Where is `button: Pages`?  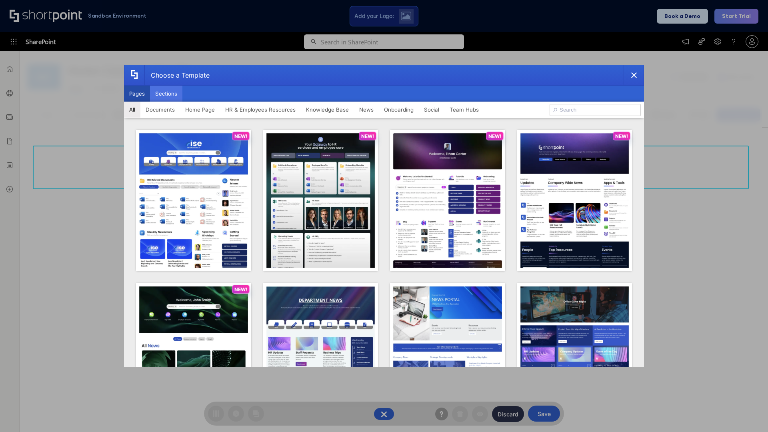
button: Pages is located at coordinates (137, 94).